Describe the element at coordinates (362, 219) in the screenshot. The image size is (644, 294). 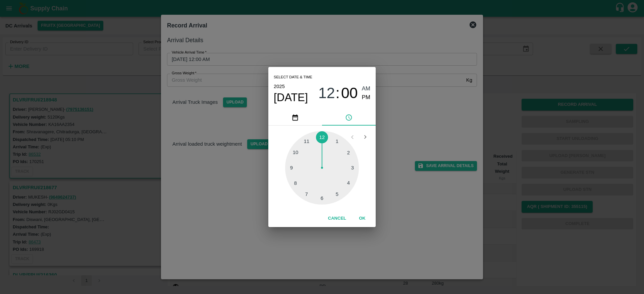
I see `button: OK` at that location.